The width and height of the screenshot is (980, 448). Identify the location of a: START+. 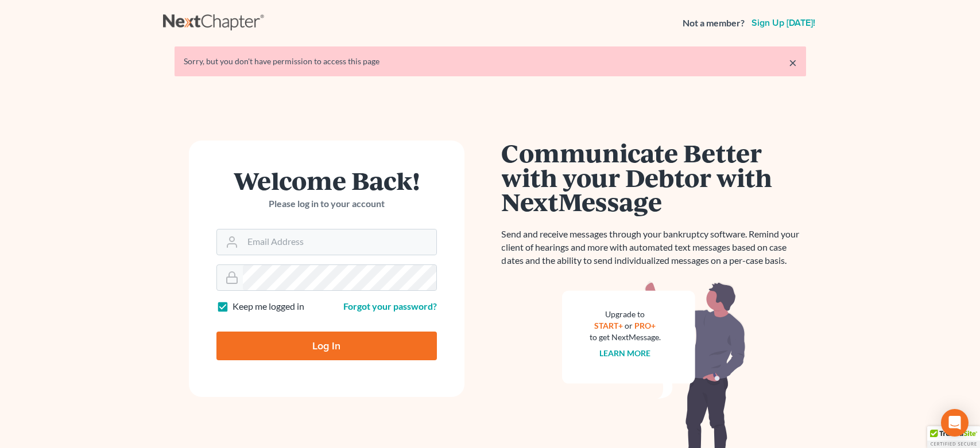
(608, 325).